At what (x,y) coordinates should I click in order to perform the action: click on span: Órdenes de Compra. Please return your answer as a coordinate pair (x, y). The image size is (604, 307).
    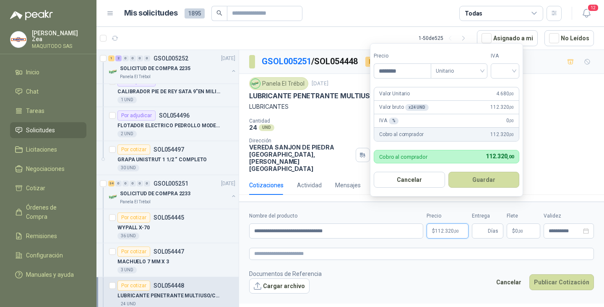
    Looking at the image, I should click on (52, 212).